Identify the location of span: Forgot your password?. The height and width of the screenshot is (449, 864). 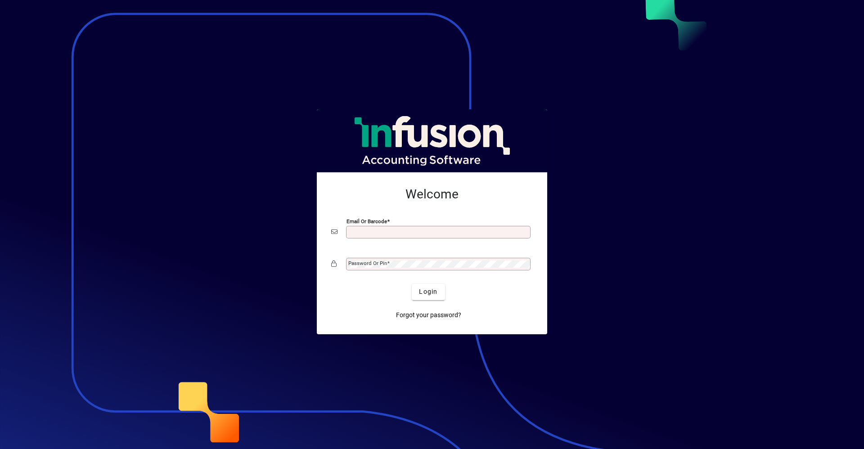
(428, 315).